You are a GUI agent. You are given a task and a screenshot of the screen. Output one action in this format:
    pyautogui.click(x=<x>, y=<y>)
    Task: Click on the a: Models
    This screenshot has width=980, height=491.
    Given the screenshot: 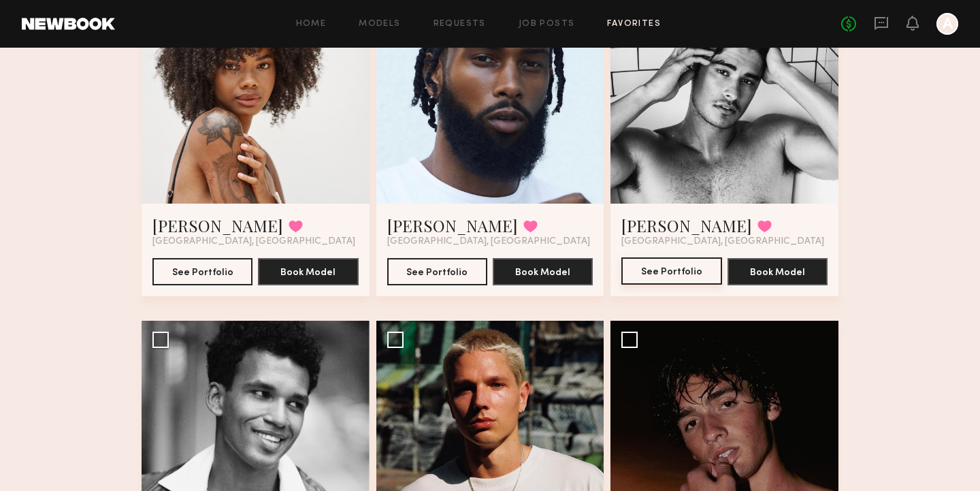 What is the action you would take?
    pyautogui.click(x=379, y=24)
    